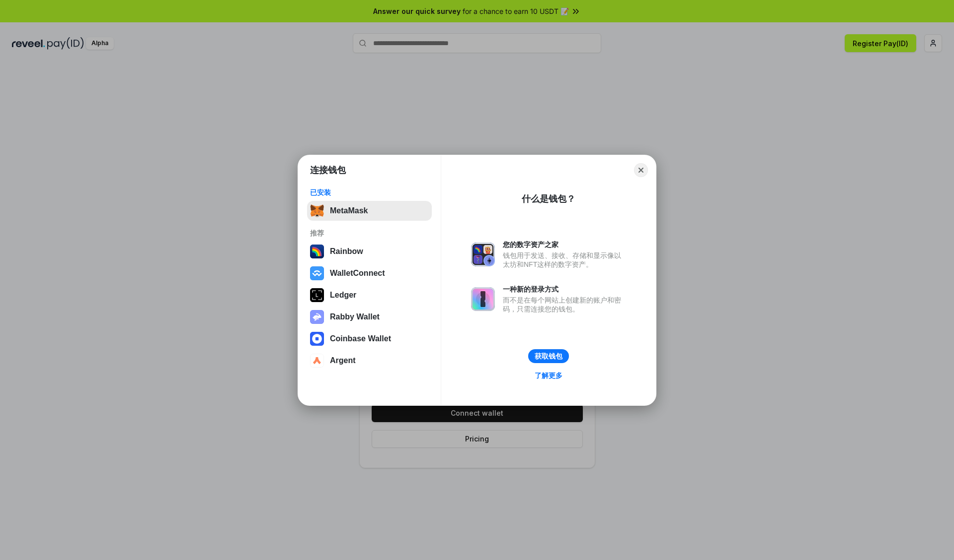 This screenshot has height=560, width=954. I want to click on div: 而不是在每个网站上创建新的账户和密码，只需连接您的钱包。, so click(565, 304).